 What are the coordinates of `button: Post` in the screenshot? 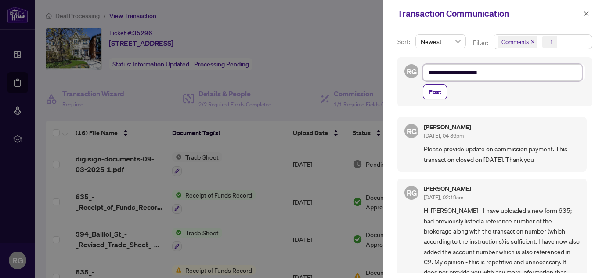 It's located at (435, 92).